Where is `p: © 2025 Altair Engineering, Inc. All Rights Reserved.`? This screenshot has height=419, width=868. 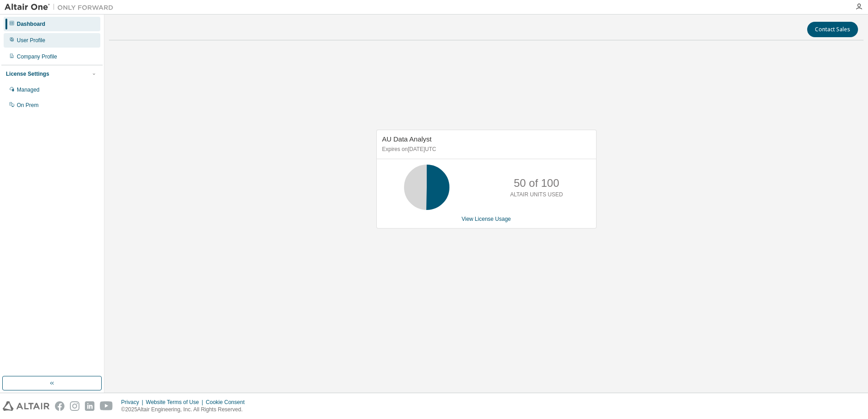
p: © 2025 Altair Engineering, Inc. All Rights Reserved. is located at coordinates (186, 410).